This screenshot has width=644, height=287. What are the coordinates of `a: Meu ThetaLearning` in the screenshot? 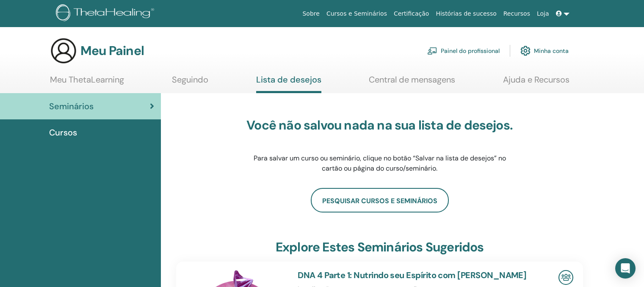 It's located at (87, 83).